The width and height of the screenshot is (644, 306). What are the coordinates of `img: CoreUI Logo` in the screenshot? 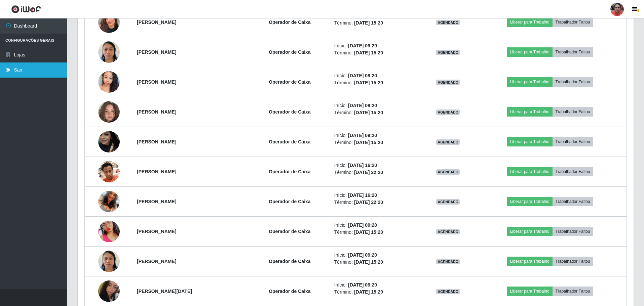 It's located at (26, 9).